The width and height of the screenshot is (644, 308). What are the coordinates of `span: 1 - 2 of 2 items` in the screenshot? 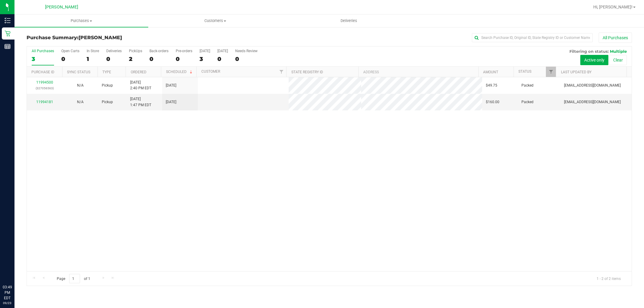 It's located at (609, 278).